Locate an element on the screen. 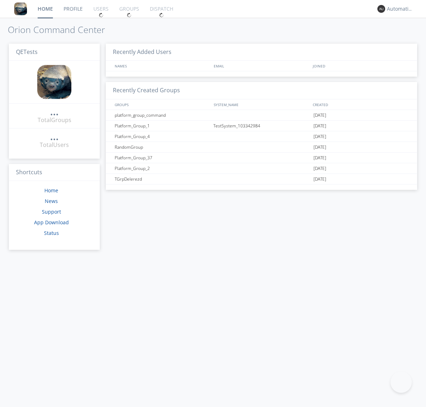 Image resolution: width=426 pixels, height=407 pixels. div: NAMES is located at coordinates (161, 66).